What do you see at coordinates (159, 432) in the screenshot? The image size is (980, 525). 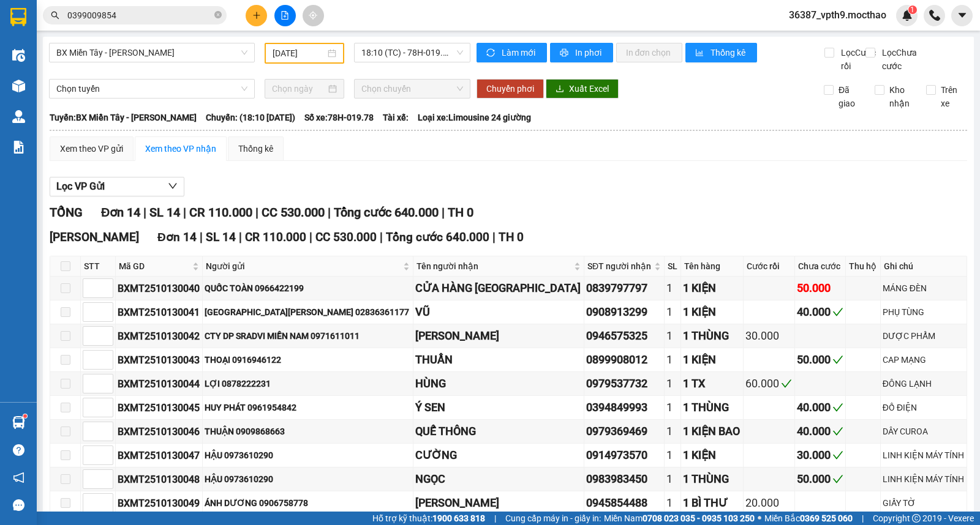 I see `td: BXMT2510130046` at bounding box center [159, 432].